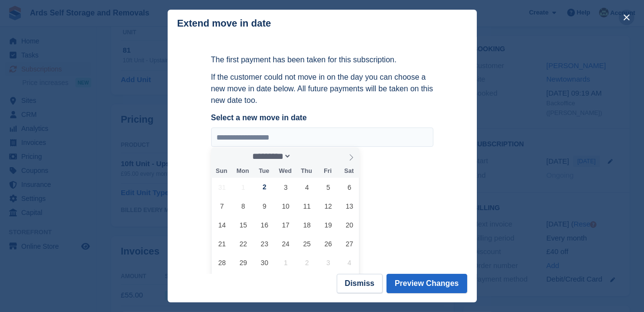  I want to click on input: Year, so click(307, 156).